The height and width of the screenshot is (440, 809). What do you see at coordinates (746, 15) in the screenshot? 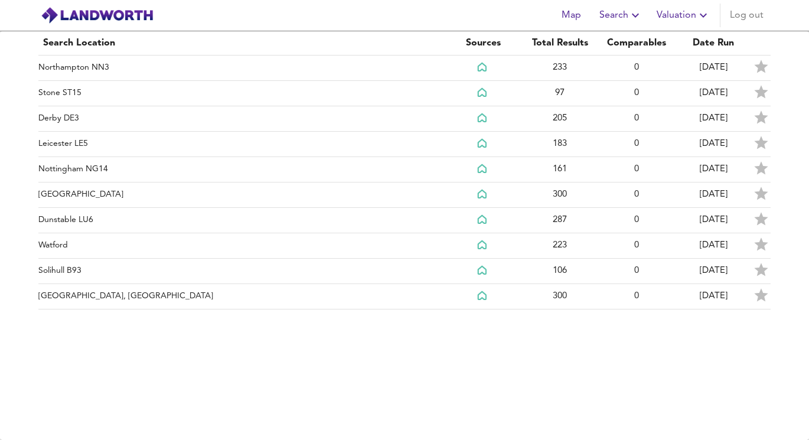
I see `span: Log out` at bounding box center [746, 15].